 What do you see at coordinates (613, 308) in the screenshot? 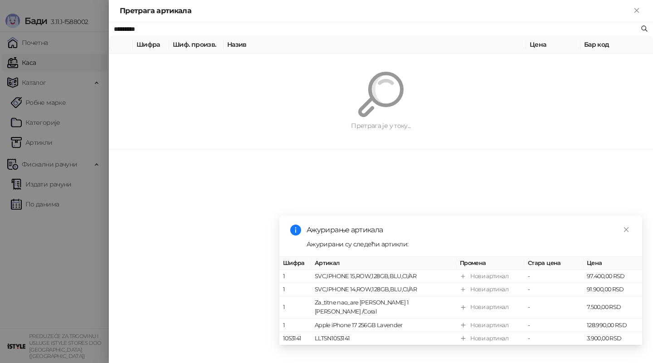
I see `td: 7.500,00 RSD` at bounding box center [613, 308].